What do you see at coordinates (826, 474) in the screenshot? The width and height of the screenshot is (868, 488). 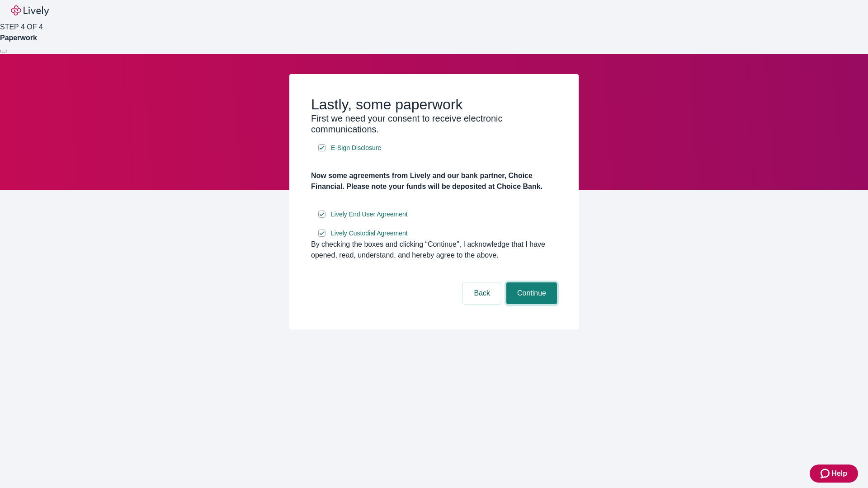 I see `svg: Zendesk support icon` at bounding box center [826, 474].